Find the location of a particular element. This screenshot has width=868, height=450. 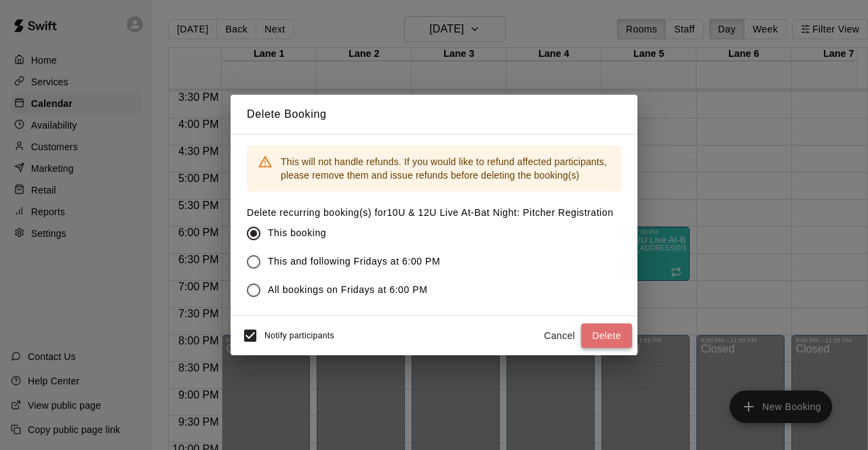

button: Cancel is located at coordinates (559, 336).